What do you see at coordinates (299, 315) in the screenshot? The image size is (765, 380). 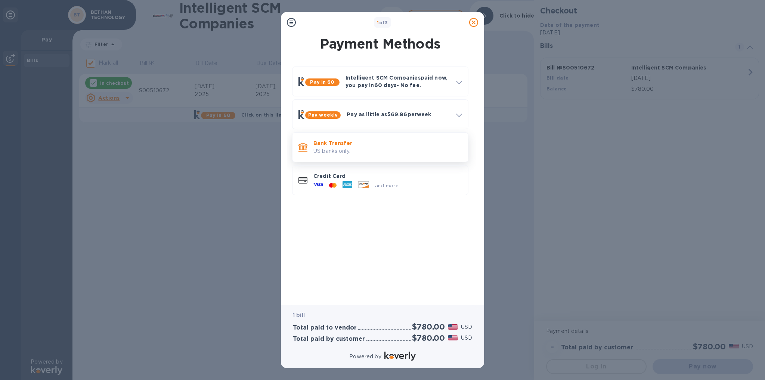 I see `b: 1 bill` at bounding box center [299, 315].